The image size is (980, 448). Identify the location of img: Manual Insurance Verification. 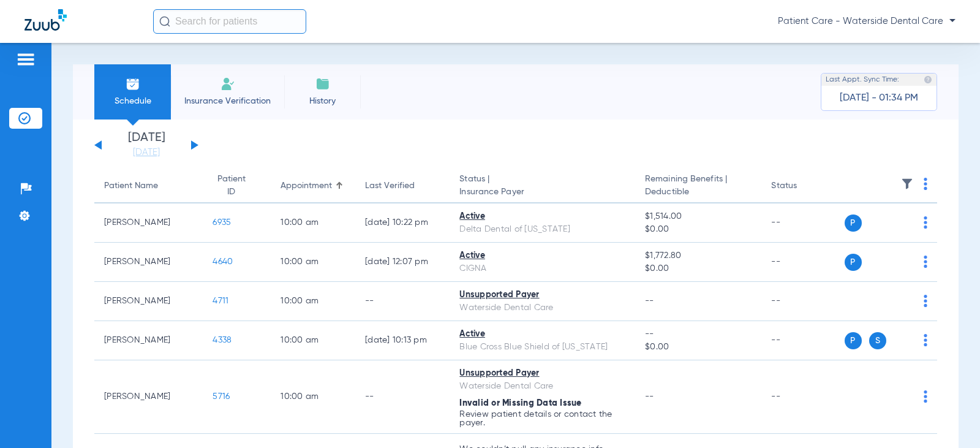
(228, 84).